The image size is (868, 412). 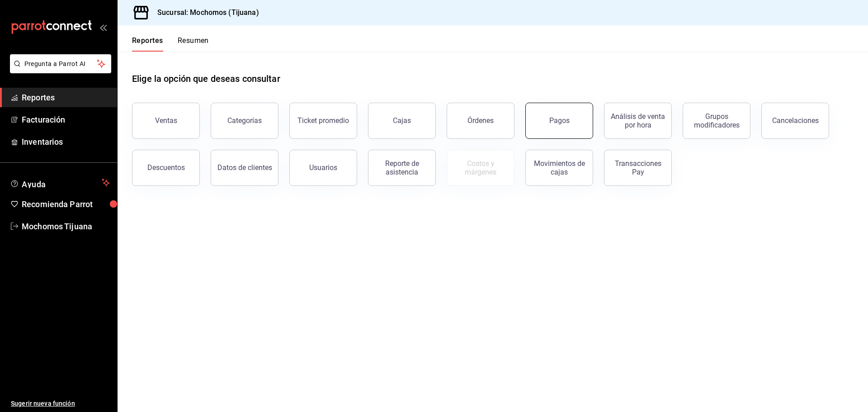 What do you see at coordinates (638, 168) in the screenshot?
I see `button: Transacciones Pay` at bounding box center [638, 168].